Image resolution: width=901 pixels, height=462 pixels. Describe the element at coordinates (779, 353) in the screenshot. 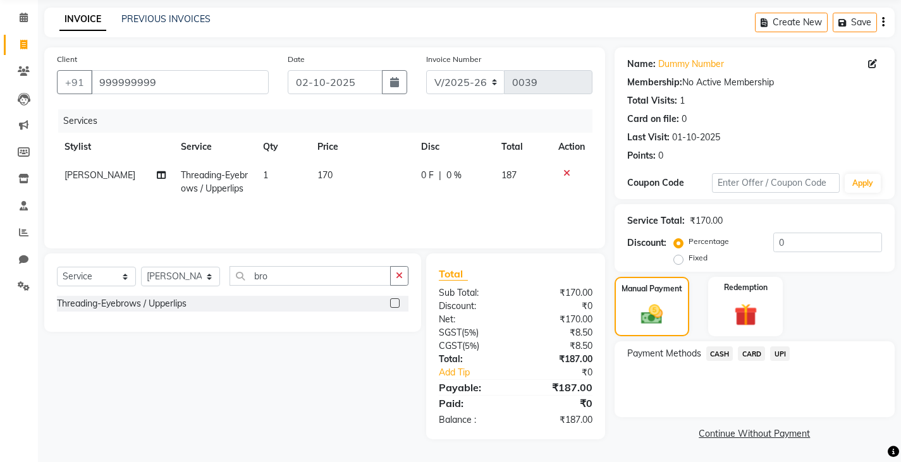

I see `span: UPI` at that location.